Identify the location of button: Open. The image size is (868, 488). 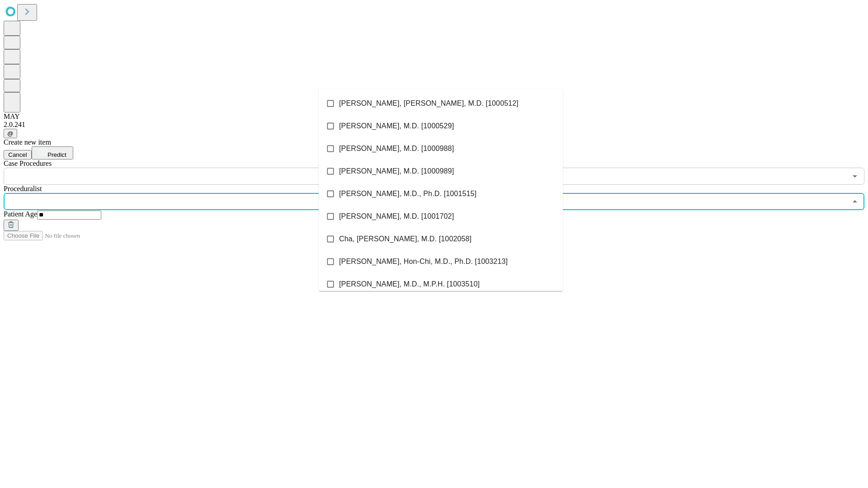
(855, 177).